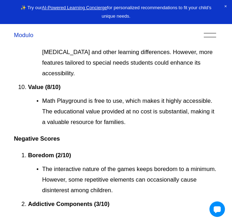 The image size is (232, 224). What do you see at coordinates (69, 204) in the screenshot?
I see `strong: Addictive Components (3/10)` at bounding box center [69, 204].